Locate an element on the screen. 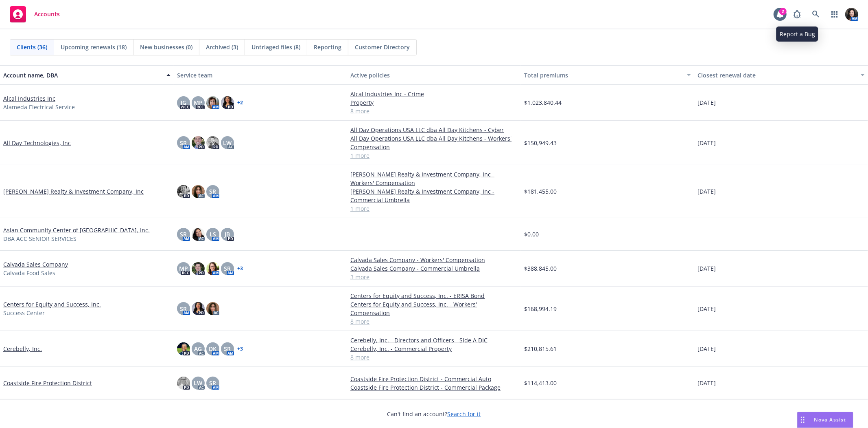 Image resolution: width=868 pixels, height=428 pixels. button: Active policies is located at coordinates (434, 75).